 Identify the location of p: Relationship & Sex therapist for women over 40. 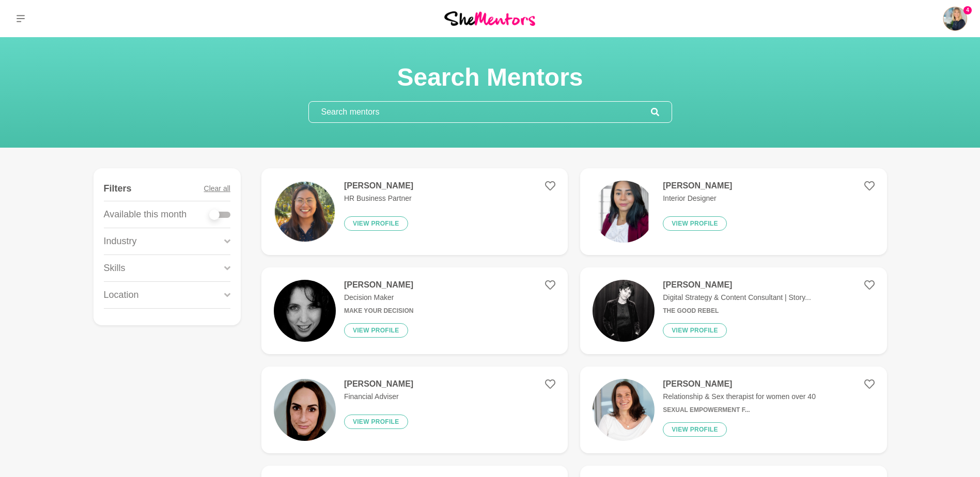
(739, 397).